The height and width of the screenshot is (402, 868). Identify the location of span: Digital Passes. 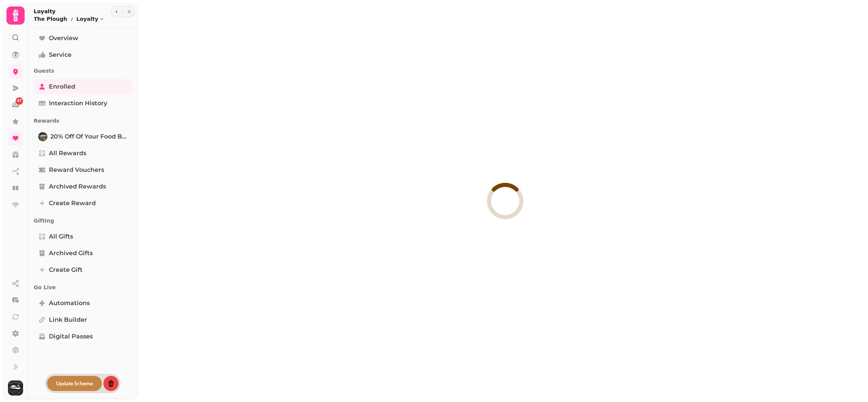
(71, 336).